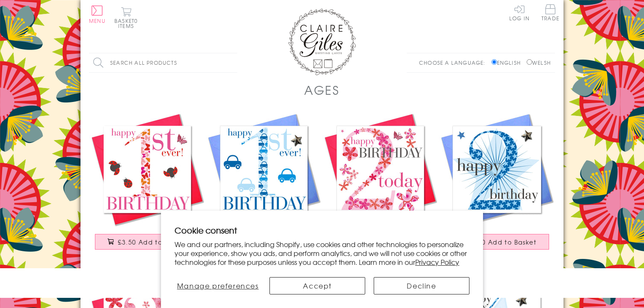 The height and width of the screenshot is (308, 644). Describe the element at coordinates (454, 63) in the screenshot. I see `p: Choose a language:` at that location.